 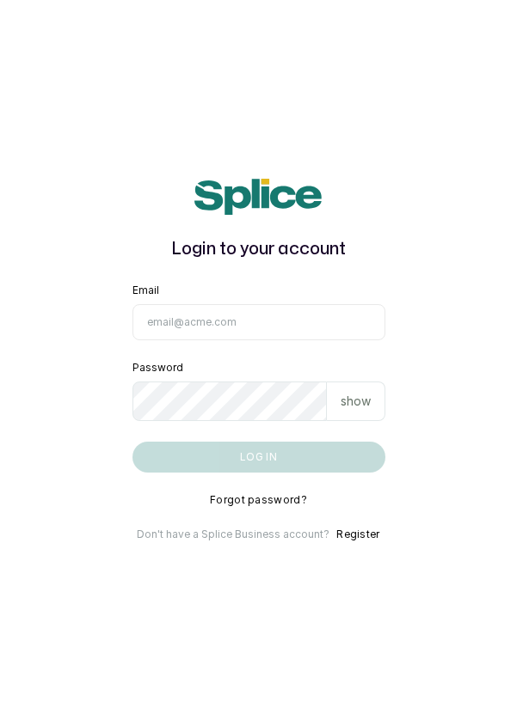 What do you see at coordinates (157, 368) in the screenshot?
I see `label: Password` at bounding box center [157, 368].